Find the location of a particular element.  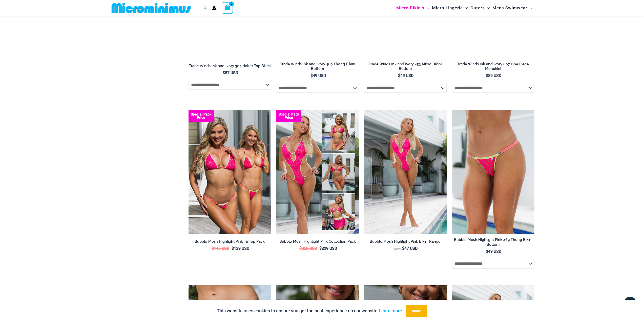

a: Bubble Mesh Highlight Pink 469 Thong 01Bubble Mesh Highlight Pink 469 Thong 02Bubble Mesh Highlig... is located at coordinates (493, 172).